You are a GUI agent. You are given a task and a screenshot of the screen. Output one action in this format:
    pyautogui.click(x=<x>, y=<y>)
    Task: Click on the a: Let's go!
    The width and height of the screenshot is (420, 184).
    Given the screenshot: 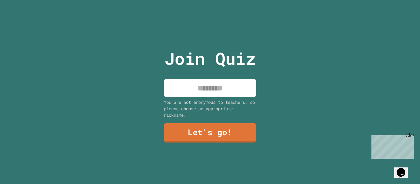 What is the action you would take?
    pyautogui.click(x=210, y=133)
    